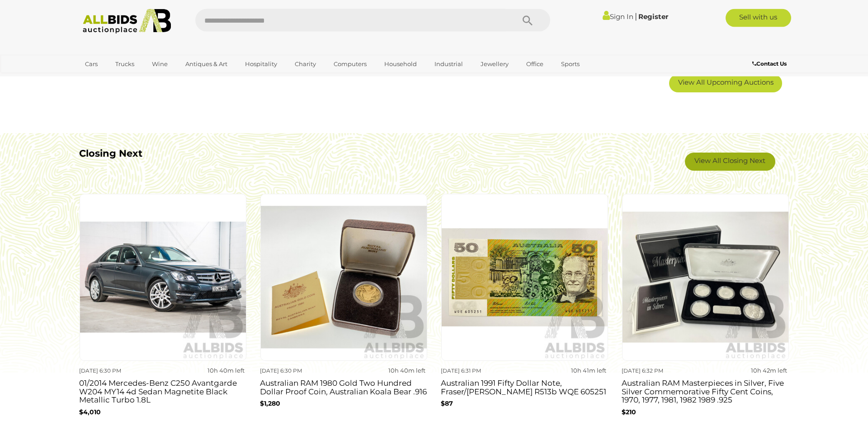  I want to click on a: Household, so click(400, 64).